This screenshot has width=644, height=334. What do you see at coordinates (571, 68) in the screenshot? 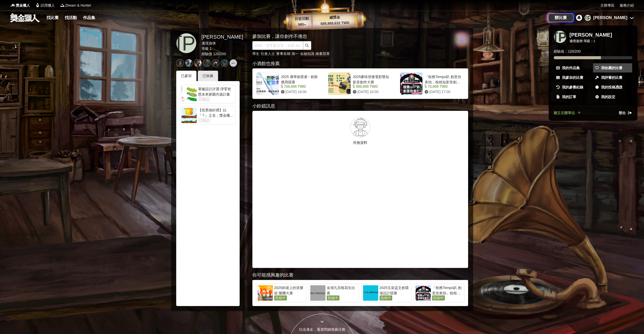
I see `span: 我的作品集` at bounding box center [571, 68].